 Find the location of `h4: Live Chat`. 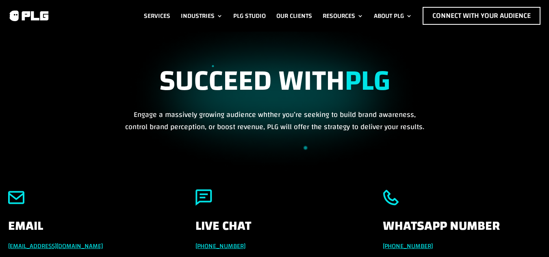

h4: Live Chat is located at coordinates (274, 230).